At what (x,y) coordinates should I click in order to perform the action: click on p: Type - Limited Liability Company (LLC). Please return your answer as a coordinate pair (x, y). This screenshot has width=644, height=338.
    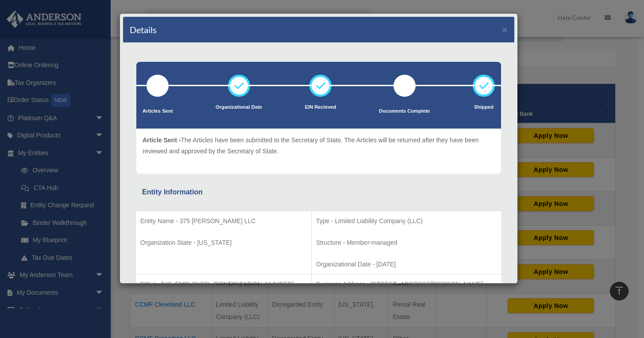
    Looking at the image, I should click on (406, 221).